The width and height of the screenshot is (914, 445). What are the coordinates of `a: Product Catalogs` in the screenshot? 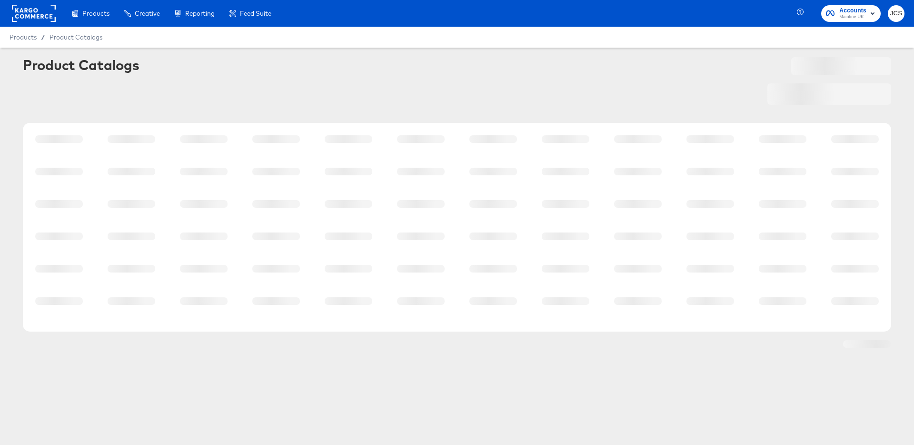 It's located at (76, 37).